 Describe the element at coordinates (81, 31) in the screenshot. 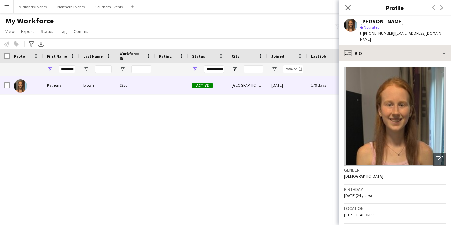

I see `a: Comms` at that location.